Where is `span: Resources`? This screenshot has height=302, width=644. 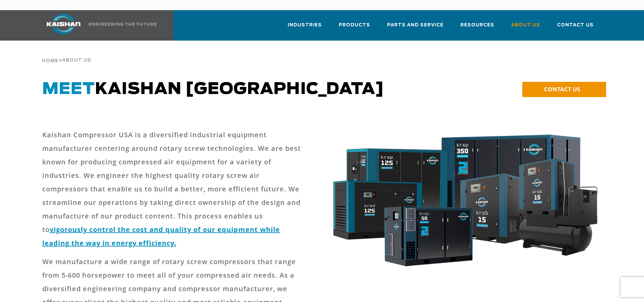 span: Resources is located at coordinates (477, 25).